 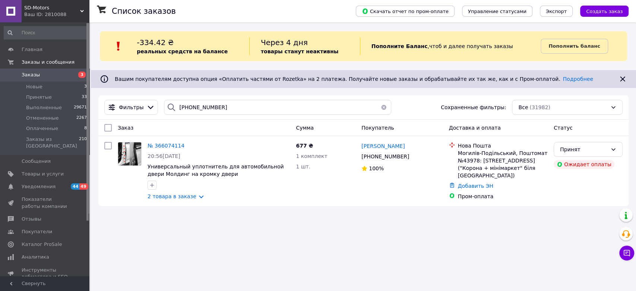 I want to click on span: Выполненные, so click(x=44, y=108).